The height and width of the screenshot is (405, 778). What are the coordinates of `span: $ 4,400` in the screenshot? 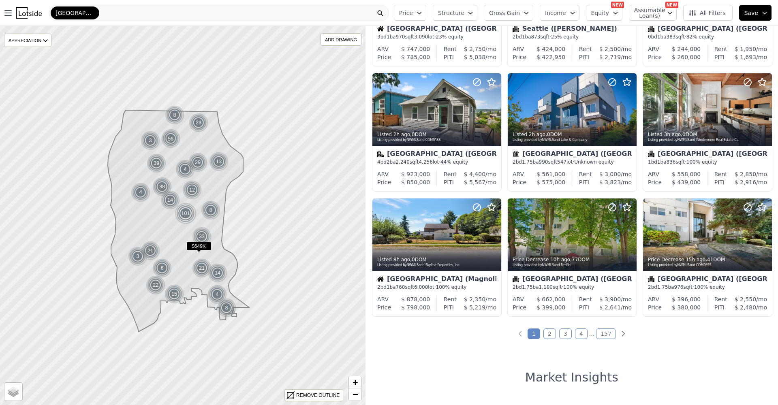 It's located at (474, 174).